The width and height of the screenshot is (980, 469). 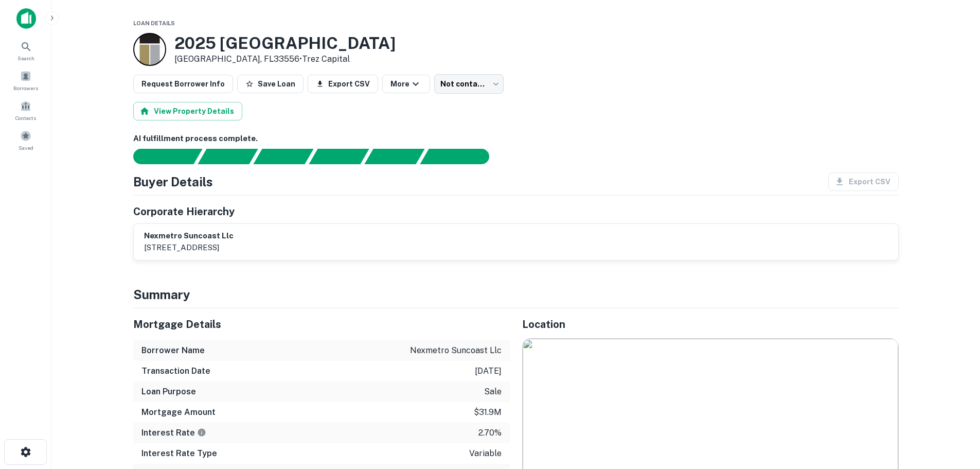 What do you see at coordinates (201, 432) in the screenshot?
I see `svg: The interest rates displayed on the website are for informational purposes only and may be report...` at bounding box center [201, 432].